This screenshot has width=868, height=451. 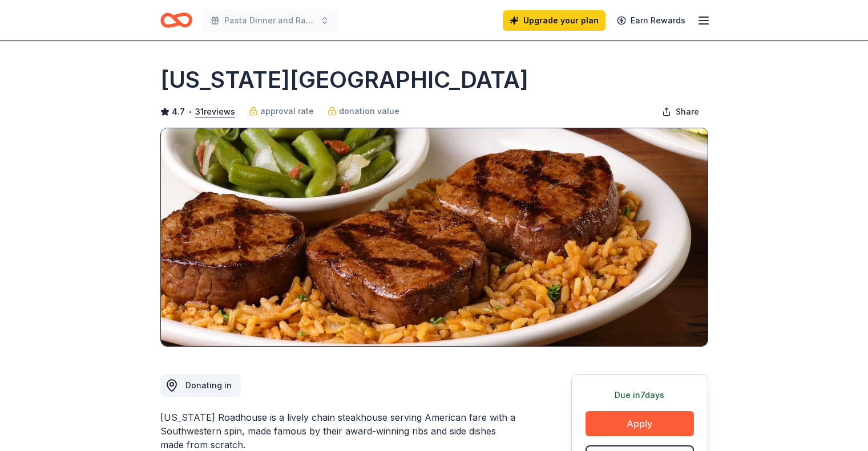 What do you see at coordinates (640, 396) in the screenshot?
I see `div: Due in 7 days` at bounding box center [640, 396].